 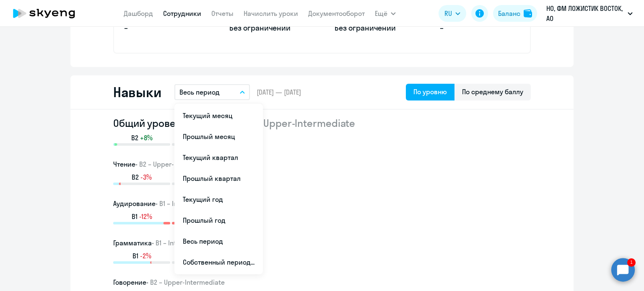 I want to click on a: Дашборд, so click(x=139, y=14).